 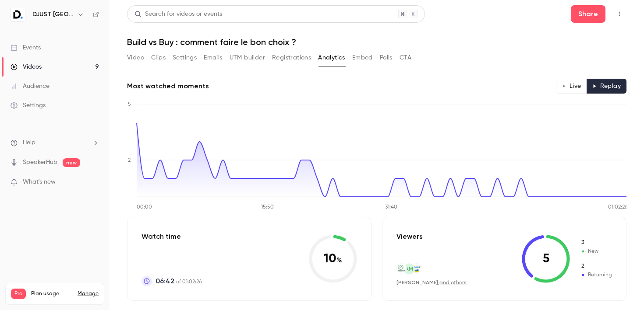 I want to click on div: Settings, so click(x=28, y=105).